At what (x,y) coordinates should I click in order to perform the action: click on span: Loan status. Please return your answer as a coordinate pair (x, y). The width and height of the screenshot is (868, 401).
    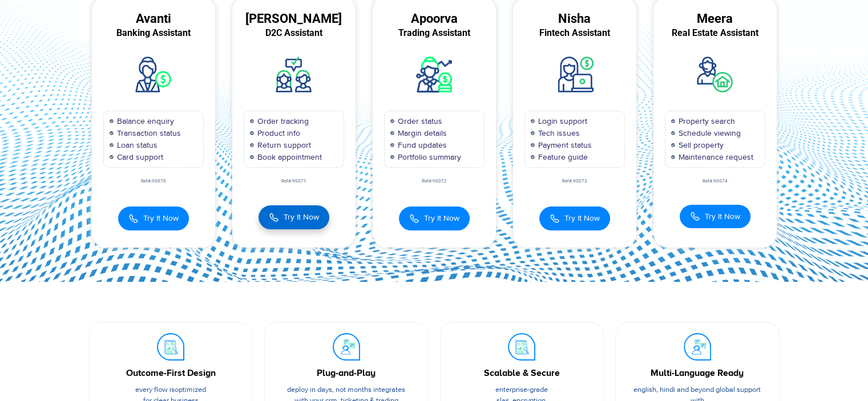
    Looking at the image, I should click on (136, 145).